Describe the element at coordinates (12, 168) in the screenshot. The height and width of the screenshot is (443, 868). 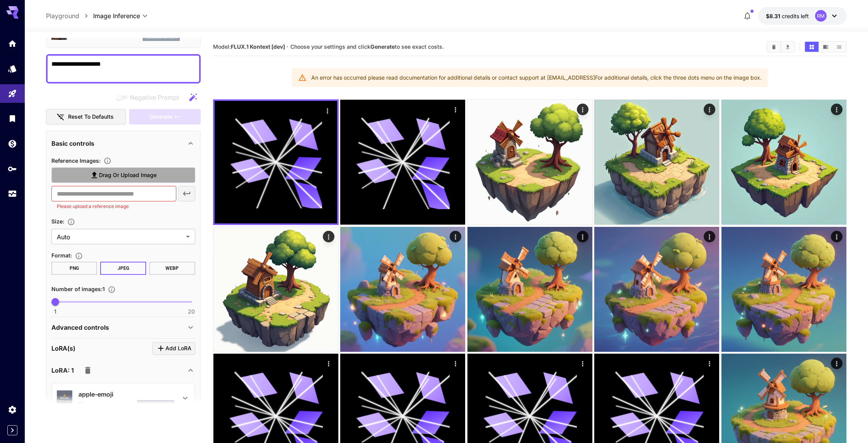
I see `div: API Keys` at that location.